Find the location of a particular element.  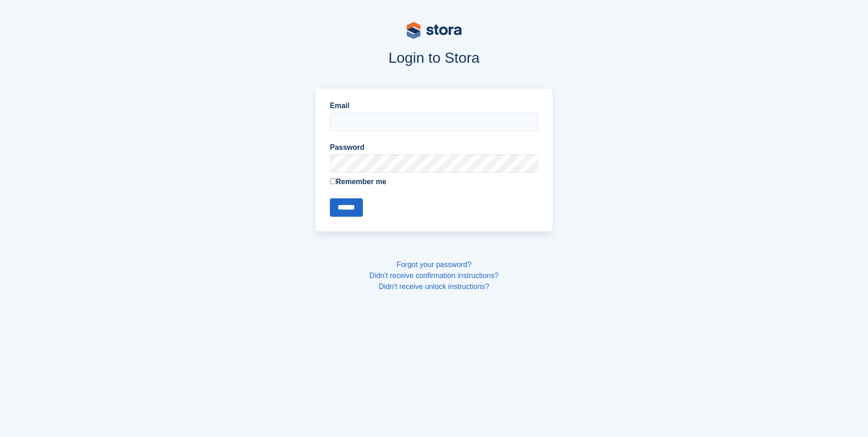

a: Didn't receive confirmation instructions? is located at coordinates (434, 275).